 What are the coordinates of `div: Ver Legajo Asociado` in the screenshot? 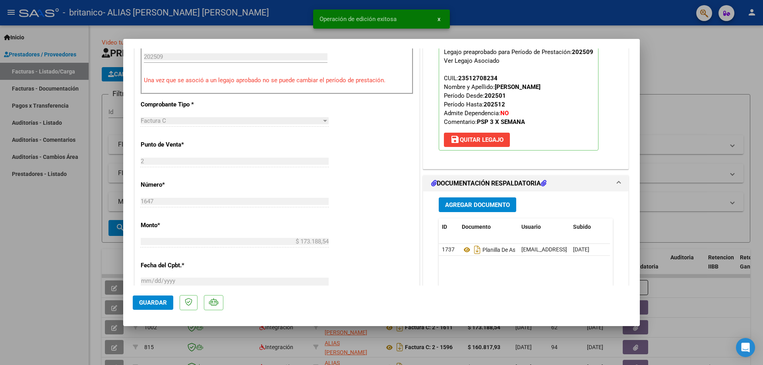 It's located at (471, 61).